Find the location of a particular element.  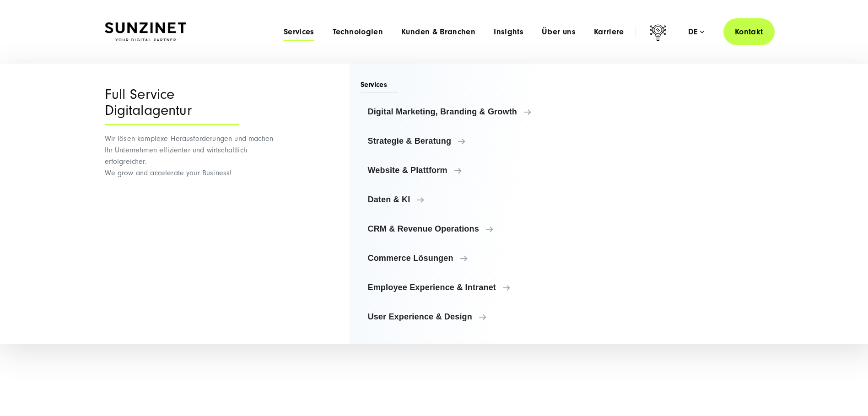

a: Daten & KI is located at coordinates (459, 199).